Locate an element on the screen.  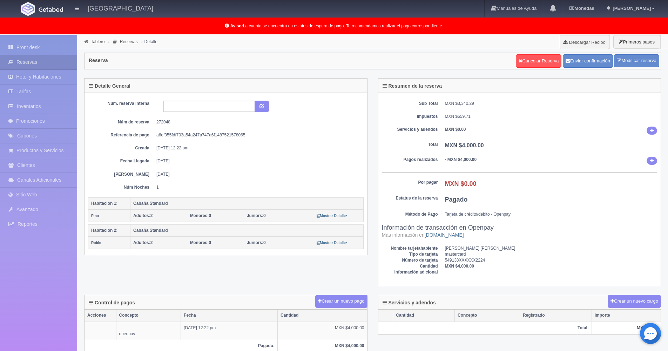
a: Modificar reserva is located at coordinates (637, 61).